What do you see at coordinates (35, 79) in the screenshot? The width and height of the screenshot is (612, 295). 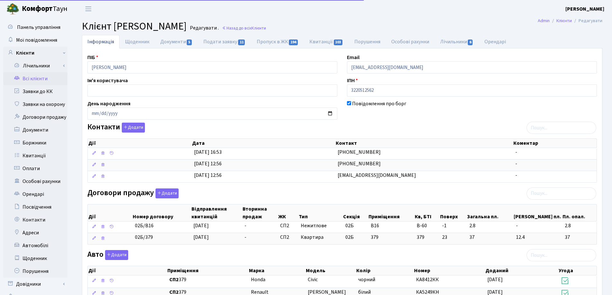 I see `a: Всі клієнти` at bounding box center [35, 79].